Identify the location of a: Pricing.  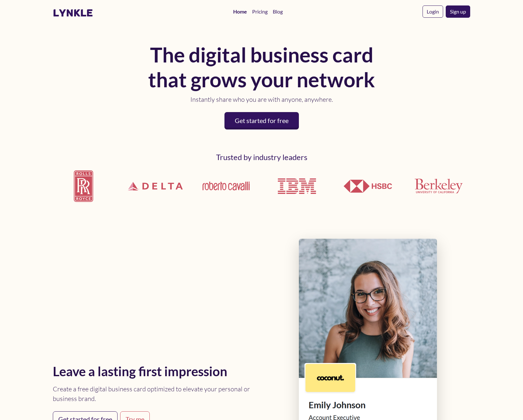
(260, 11).